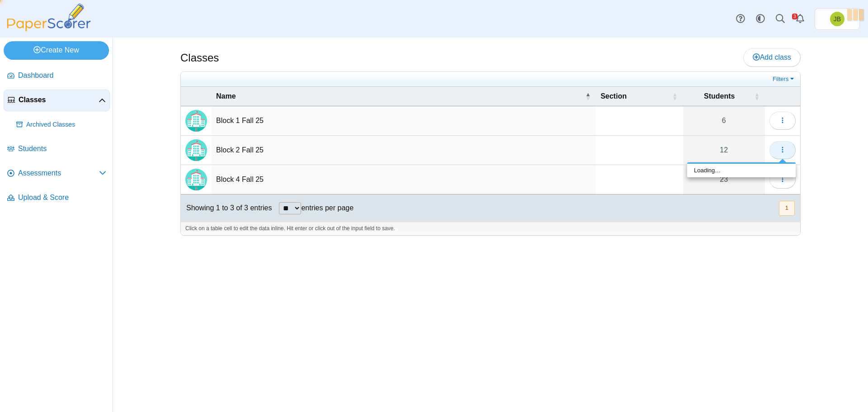  I want to click on a: Assessments, so click(57, 173).